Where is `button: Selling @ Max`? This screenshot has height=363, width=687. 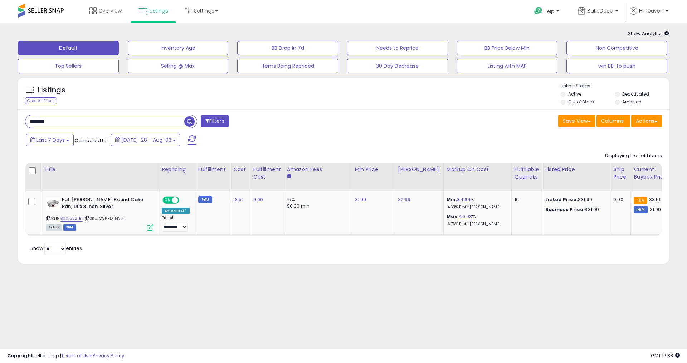
button: Selling @ Max is located at coordinates (178, 66).